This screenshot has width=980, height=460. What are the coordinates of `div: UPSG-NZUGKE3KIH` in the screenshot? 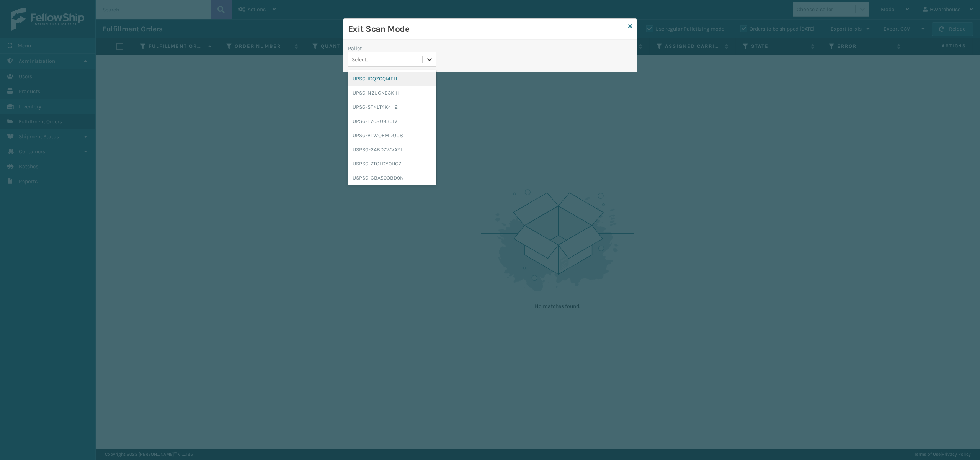 It's located at (392, 92).